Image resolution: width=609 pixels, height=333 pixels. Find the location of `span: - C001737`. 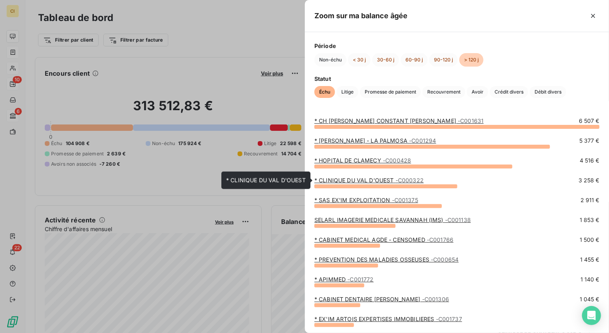

span: - C001737 is located at coordinates (449, 318).